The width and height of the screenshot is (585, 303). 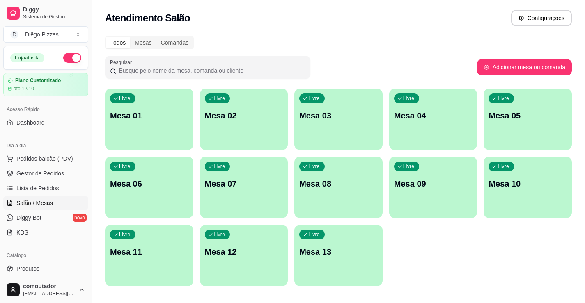 I want to click on p: Mesa 08, so click(x=338, y=184).